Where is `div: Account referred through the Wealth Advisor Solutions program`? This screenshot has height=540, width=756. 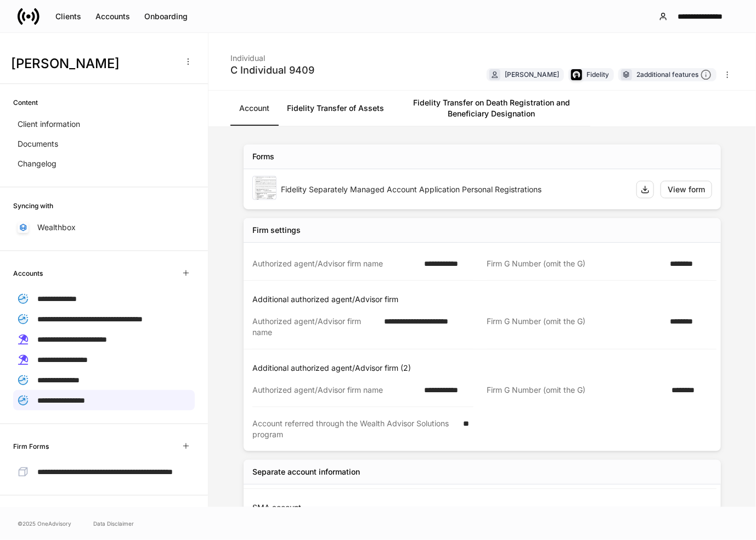
div: Account referred through the Wealth Advisor Solutions program is located at coordinates (354, 429).